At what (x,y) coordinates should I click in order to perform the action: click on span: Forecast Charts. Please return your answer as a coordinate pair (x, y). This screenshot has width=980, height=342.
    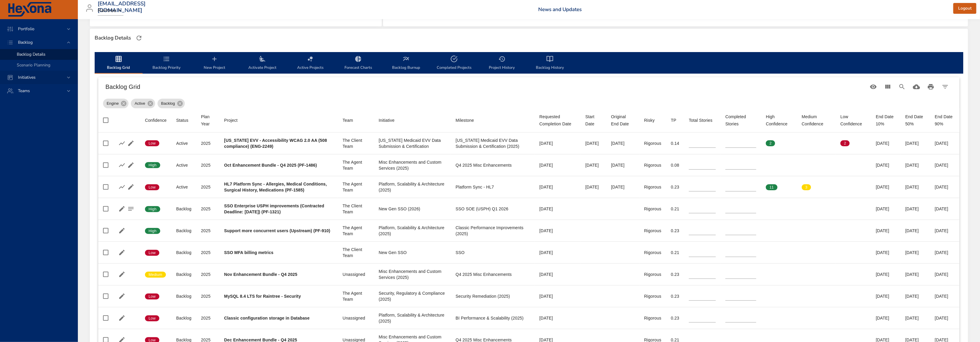
    Looking at the image, I should click on (358, 63).